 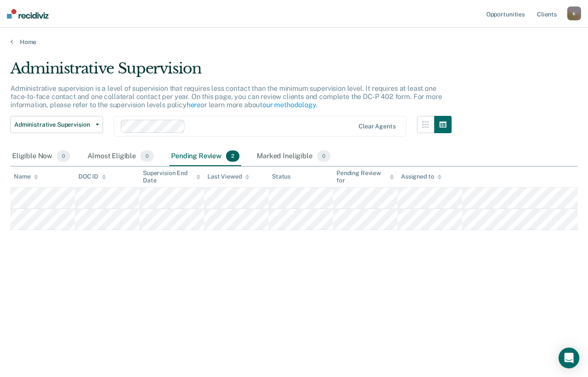 What do you see at coordinates (226, 96) in the screenshot?
I see `p: Administrative supervision is a level of supervision that requires less contact than the minimum ...` at bounding box center [226, 96].